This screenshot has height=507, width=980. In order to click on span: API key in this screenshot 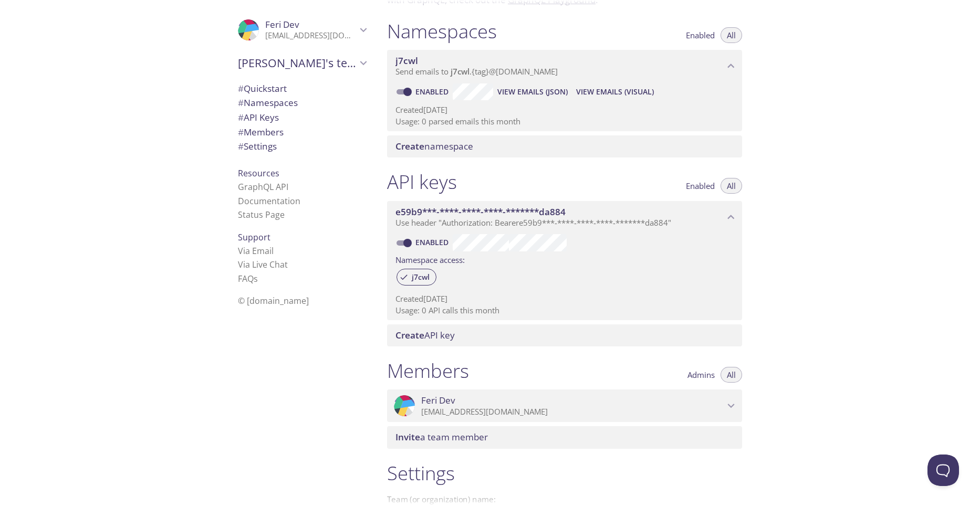, I will do `click(425, 335)`.